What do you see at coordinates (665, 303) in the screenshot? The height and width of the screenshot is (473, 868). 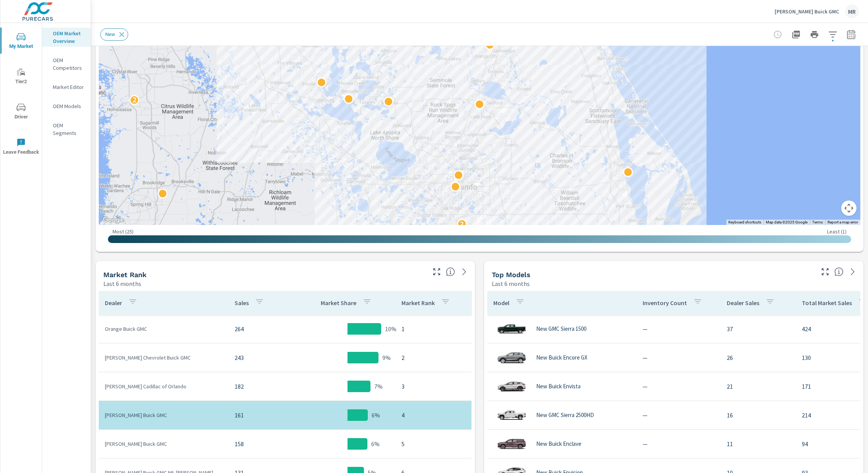 I see `p: Inventory Count` at bounding box center [665, 303].